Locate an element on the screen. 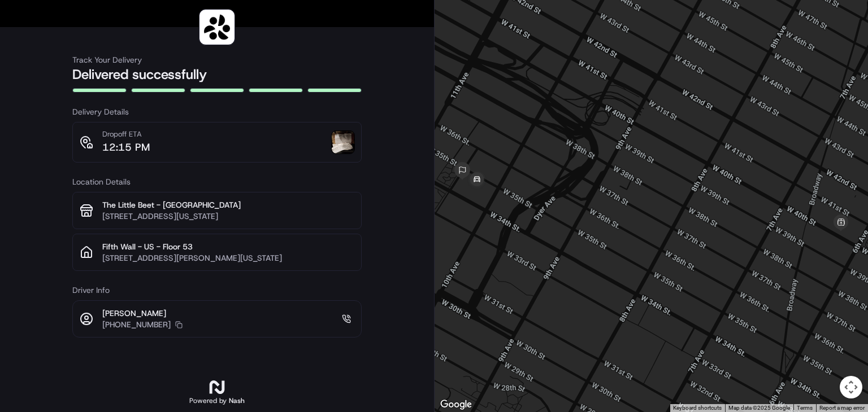 The height and width of the screenshot is (412, 868). p: Fifth Wall - US - Floor 53 is located at coordinates (228, 246).